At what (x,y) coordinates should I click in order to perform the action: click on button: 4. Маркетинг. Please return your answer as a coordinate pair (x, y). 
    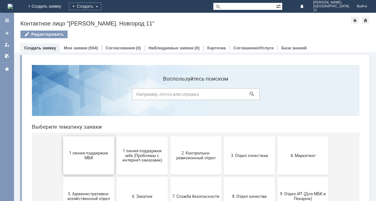
    Looking at the image, I should click on (276, 96).